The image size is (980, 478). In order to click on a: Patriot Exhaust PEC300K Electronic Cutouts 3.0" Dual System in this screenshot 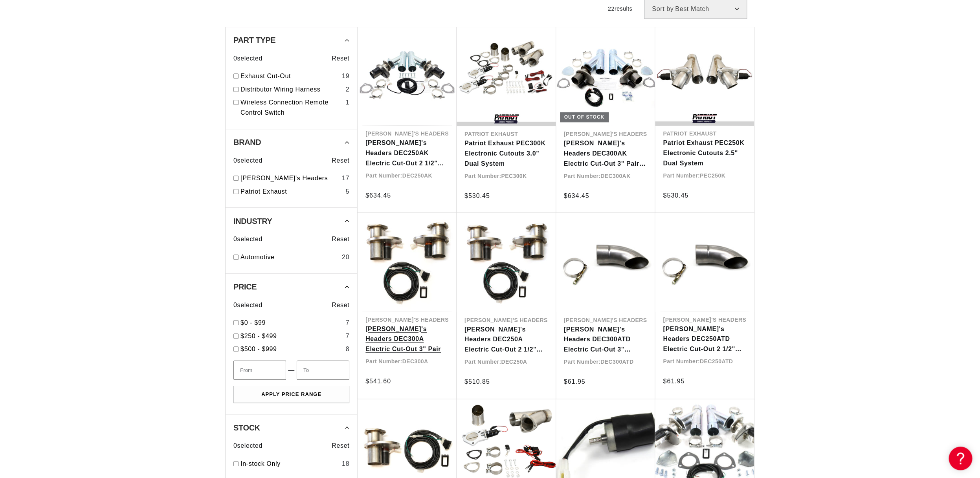, I will do `click(506, 153)`.